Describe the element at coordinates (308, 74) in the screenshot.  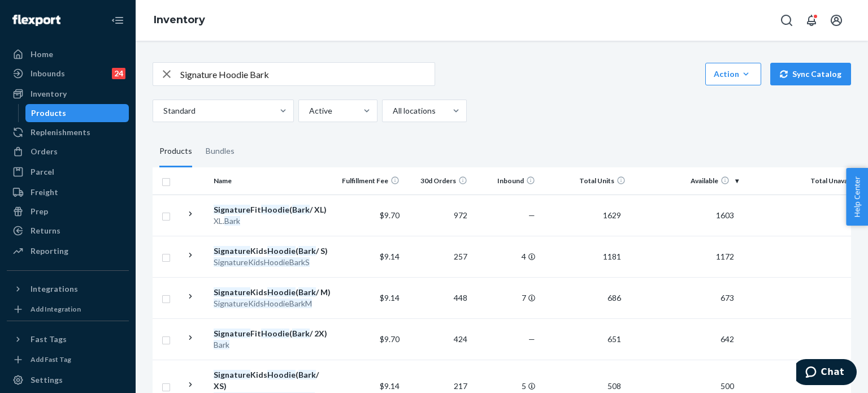
I see `input: Search inventory by name or sku` at that location.